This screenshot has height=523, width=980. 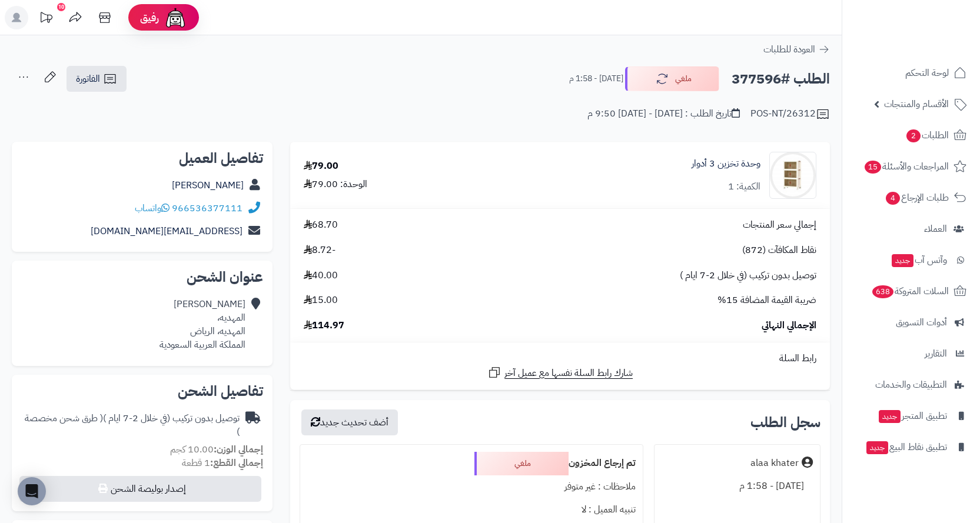 What do you see at coordinates (324, 326) in the screenshot?
I see `span: 114.97` at bounding box center [324, 326].